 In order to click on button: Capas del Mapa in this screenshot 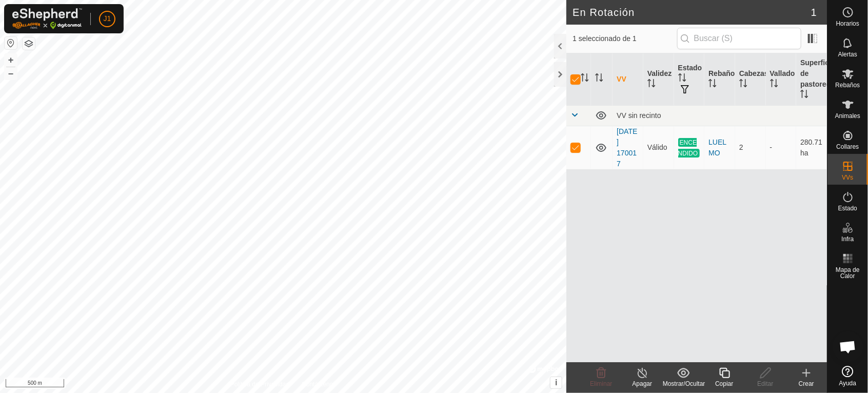, I will do `click(29, 43)`.